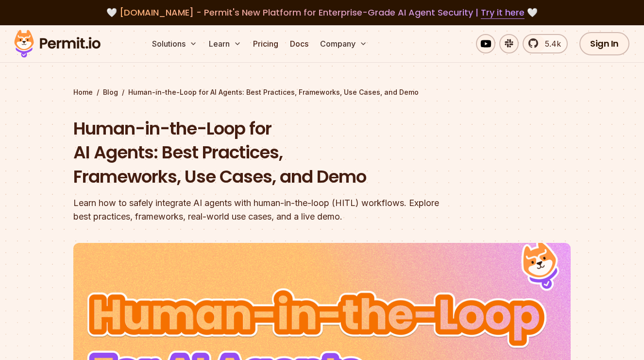 The width and height of the screenshot is (644, 360). I want to click on img: Permit logo, so click(58, 44).